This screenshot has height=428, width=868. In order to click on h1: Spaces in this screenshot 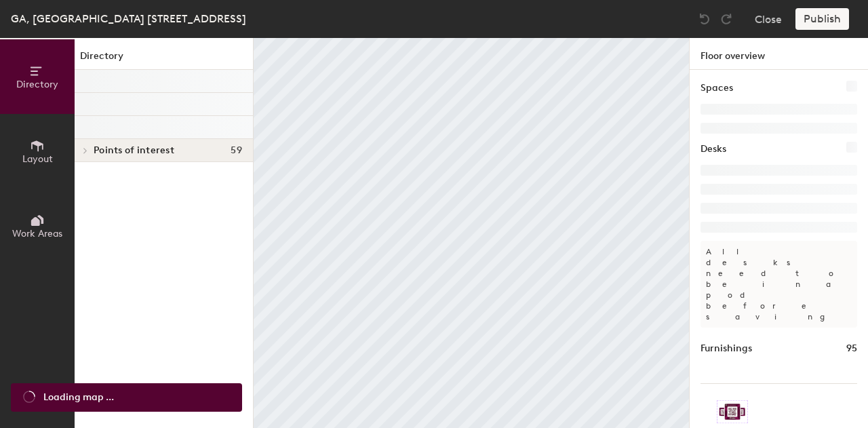, I will do `click(717, 88)`.